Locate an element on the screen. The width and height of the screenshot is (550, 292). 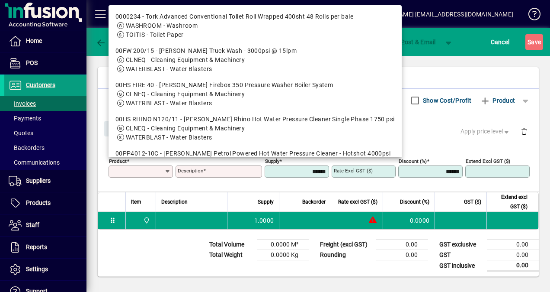
button: Cancel is located at coordinates (501, 42).